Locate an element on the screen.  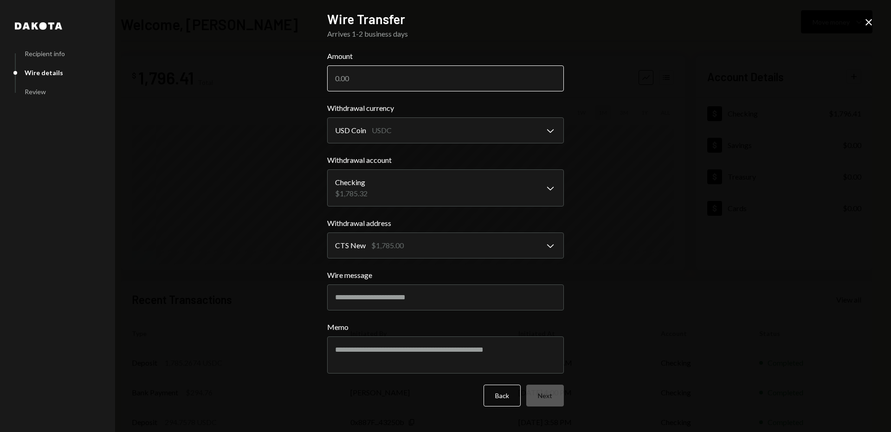
div: Review is located at coordinates (35, 91).